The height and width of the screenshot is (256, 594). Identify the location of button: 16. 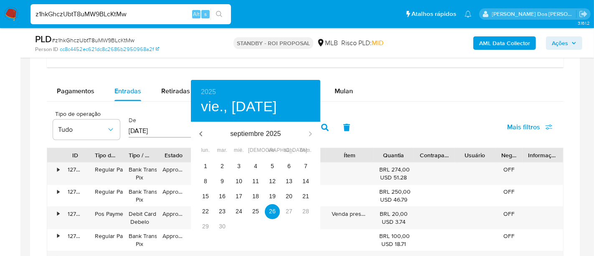
(222, 196).